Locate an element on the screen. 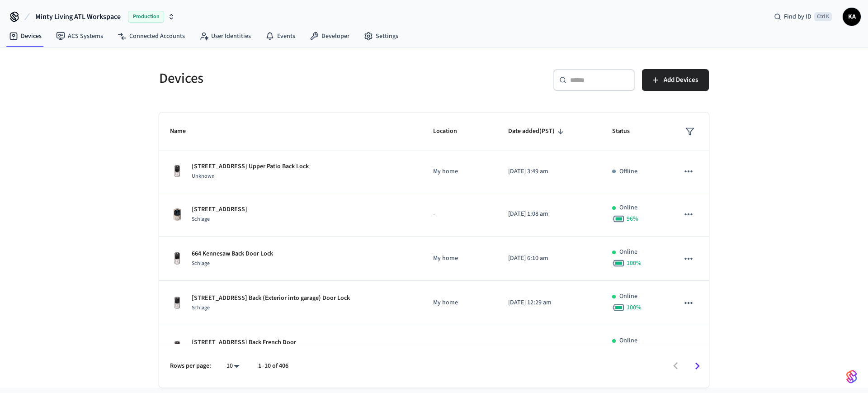 The width and height of the screenshot is (868, 393). span: Production is located at coordinates (146, 17).